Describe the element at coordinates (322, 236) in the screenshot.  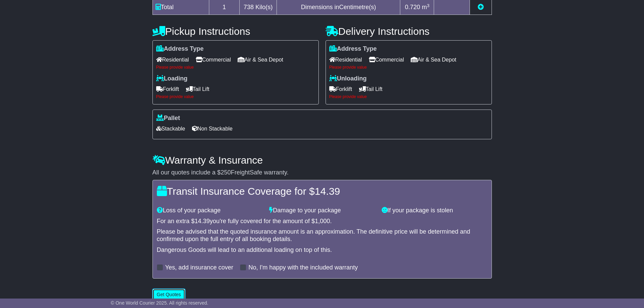
I see `div: Please be advised that the quoted insurance amount is an approximation. The definitive price will...` at that location.